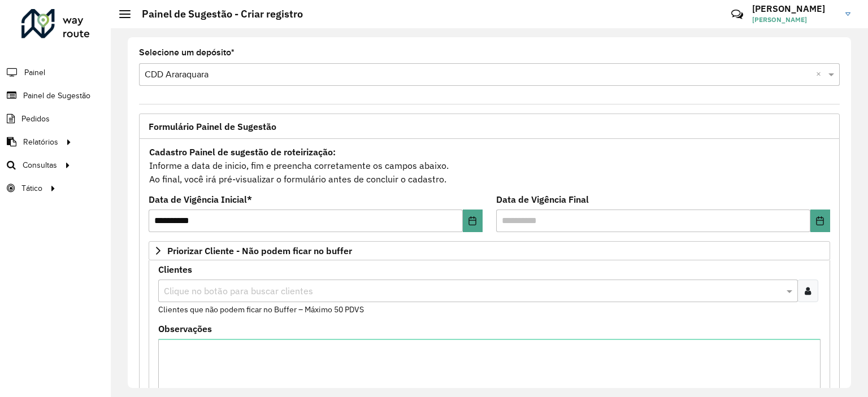  I want to click on span: Formulário Painel de Sugestão, so click(212, 126).